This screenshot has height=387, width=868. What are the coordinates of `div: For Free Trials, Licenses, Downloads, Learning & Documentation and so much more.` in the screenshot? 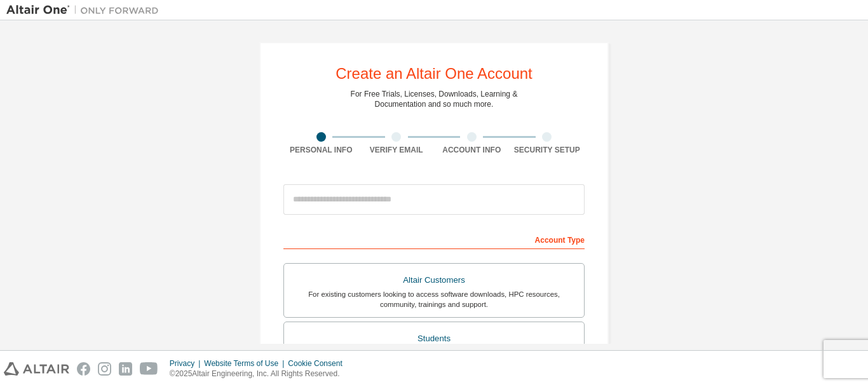 It's located at (434, 99).